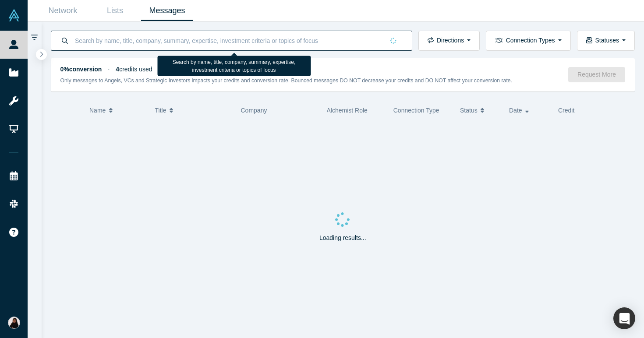 This screenshot has width=644, height=338. Describe the element at coordinates (14, 16) in the screenshot. I see `img: Alchemist Vault Logo` at that location.